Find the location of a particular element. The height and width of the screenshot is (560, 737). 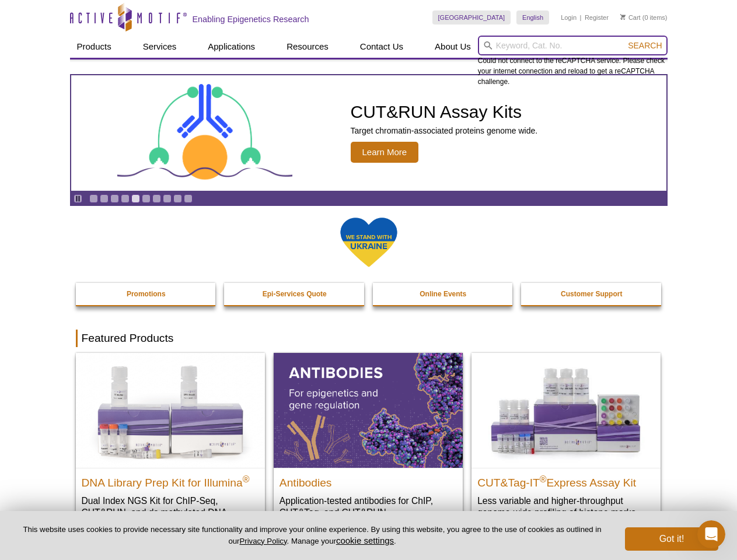

h2: Enabling Epigenetics Research is located at coordinates (251, 20).